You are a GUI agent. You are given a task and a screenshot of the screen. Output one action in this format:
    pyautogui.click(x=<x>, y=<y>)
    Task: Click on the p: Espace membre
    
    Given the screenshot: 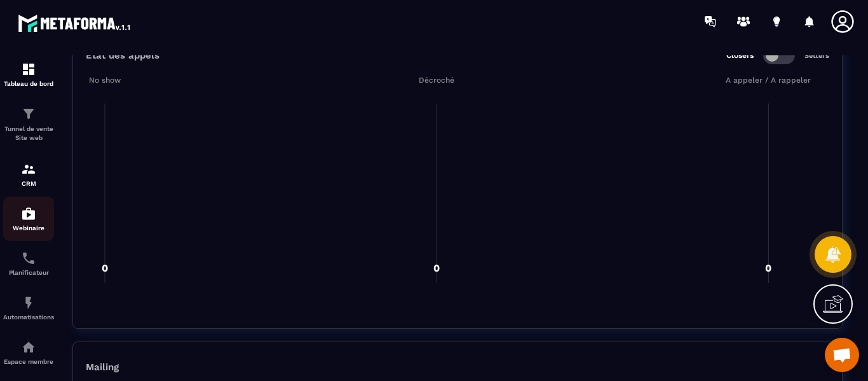 What is the action you would take?
    pyautogui.click(x=28, y=361)
    